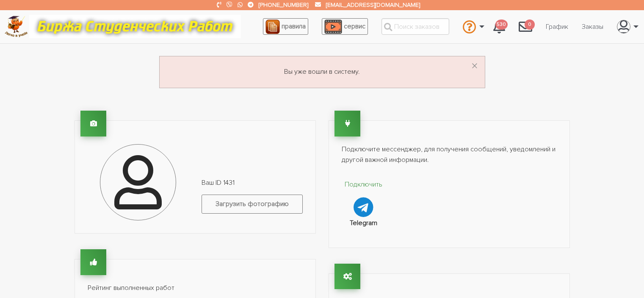  I want to click on p: Подключите мессенджер, для получения сообщений, уведомлений и другой важной информации., so click(449, 155).